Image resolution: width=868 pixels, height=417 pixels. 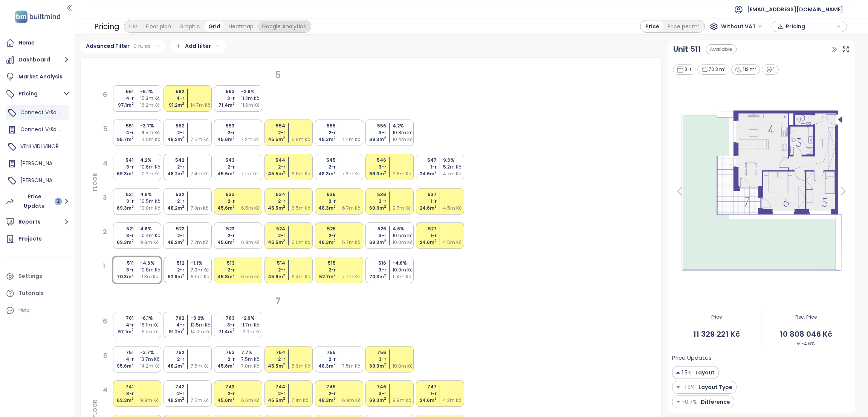 What do you see at coordinates (678, 387) in the screenshot?
I see `img: Decrease` at bounding box center [678, 387].